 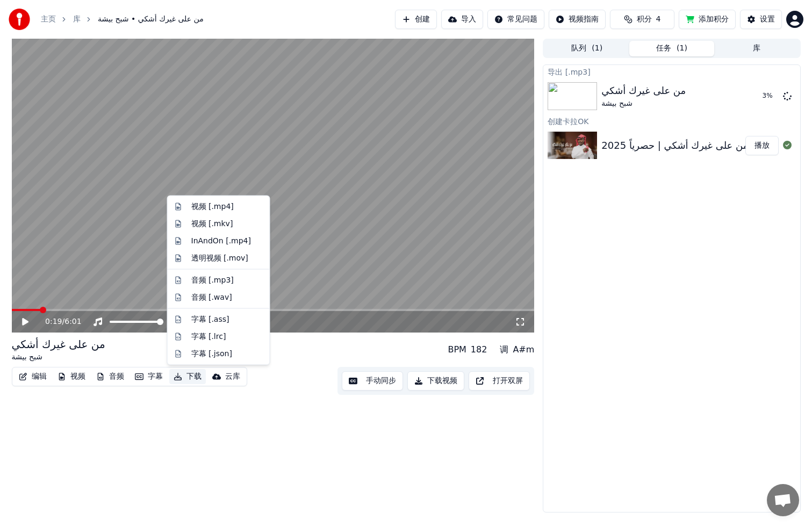 What do you see at coordinates (577, 19) in the screenshot?
I see `button: 视频指南` at bounding box center [577, 19].